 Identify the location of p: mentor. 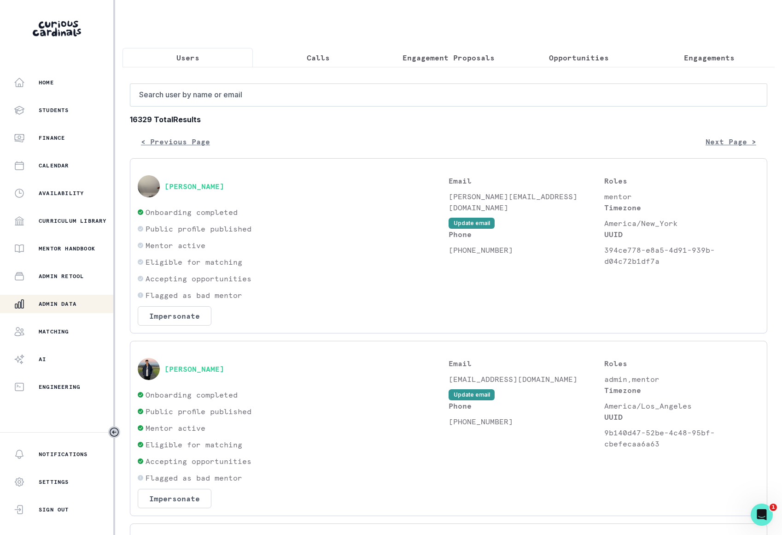
(682, 196).